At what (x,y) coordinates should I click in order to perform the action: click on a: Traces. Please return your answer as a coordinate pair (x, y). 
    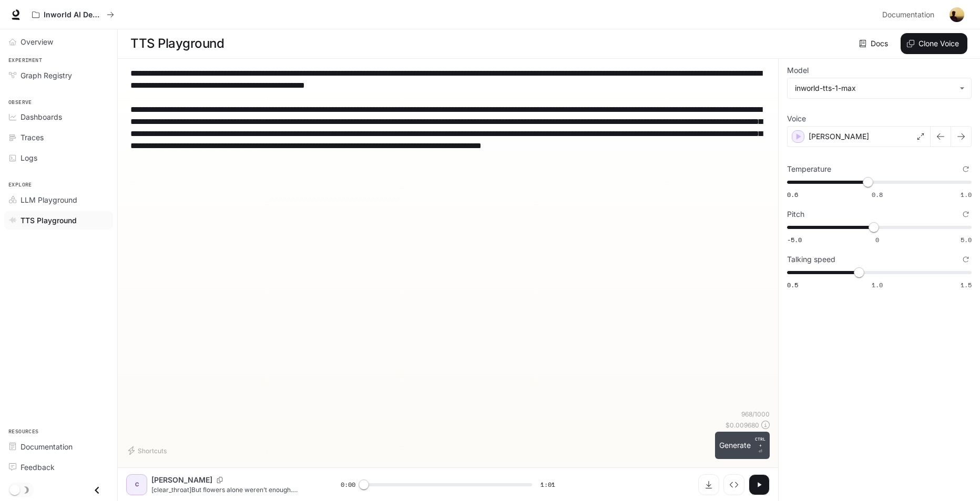
    Looking at the image, I should click on (58, 137).